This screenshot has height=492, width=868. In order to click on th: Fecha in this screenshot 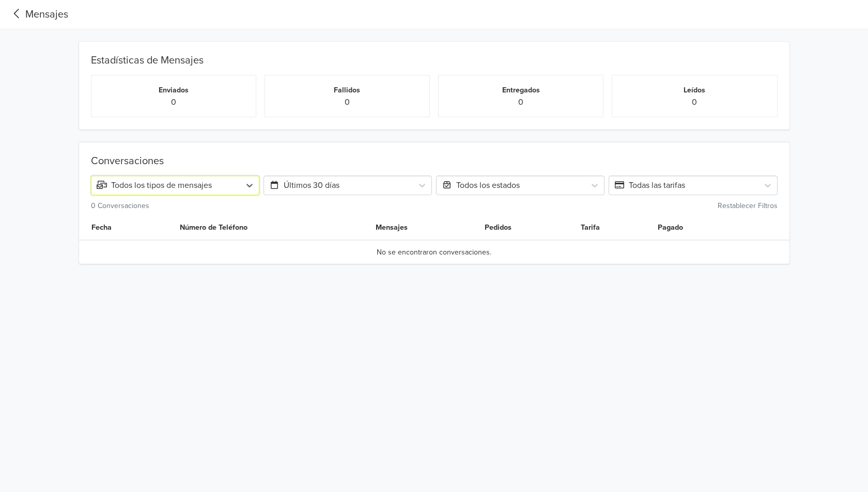, I will do `click(126, 228)`.